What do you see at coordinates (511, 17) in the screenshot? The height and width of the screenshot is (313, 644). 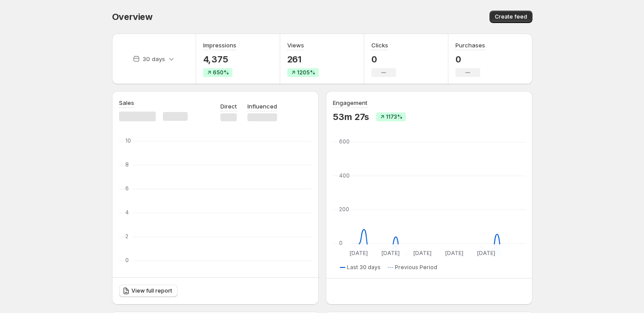 I see `button: Create feed` at bounding box center [511, 17].